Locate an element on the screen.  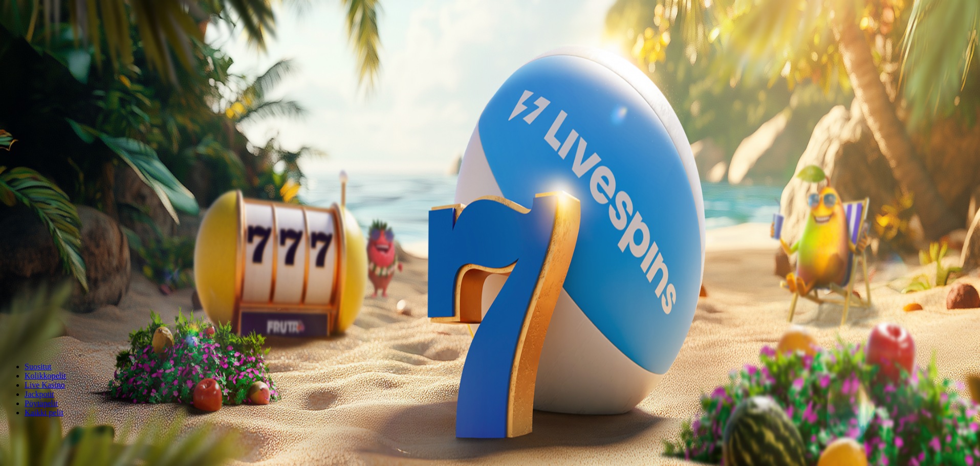
span: Jackpotit is located at coordinates (40, 394).